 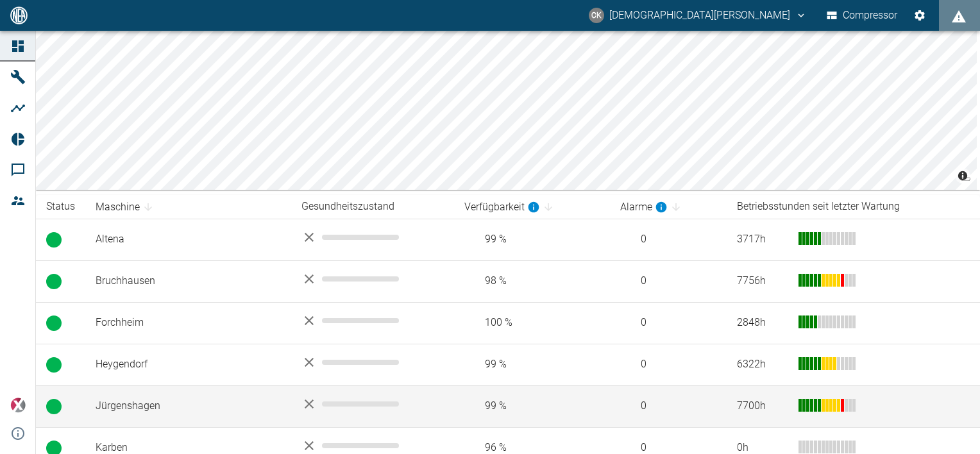 What do you see at coordinates (532, 280) in the screenshot?
I see `span: 98 %` at bounding box center [532, 280].